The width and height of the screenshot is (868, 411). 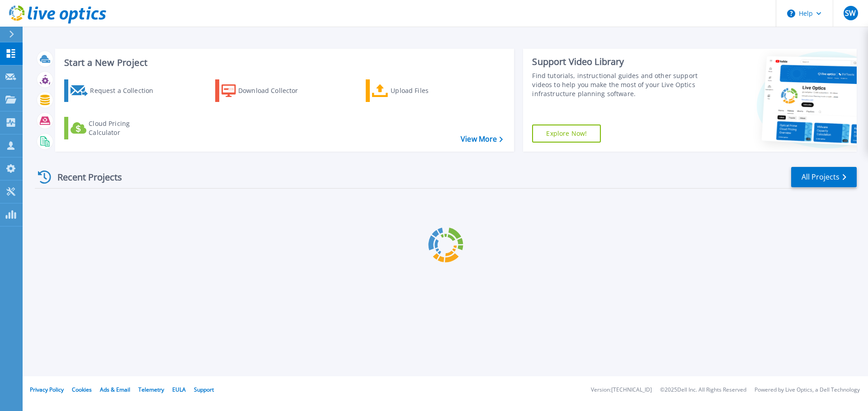 What do you see at coordinates (82, 389) in the screenshot?
I see `a: Cookies` at bounding box center [82, 389].